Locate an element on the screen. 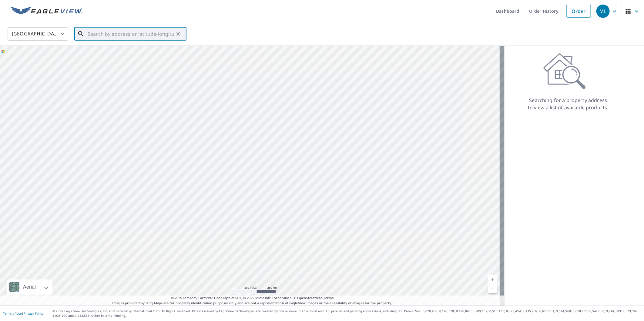  div: Aerial is located at coordinates (30, 287).